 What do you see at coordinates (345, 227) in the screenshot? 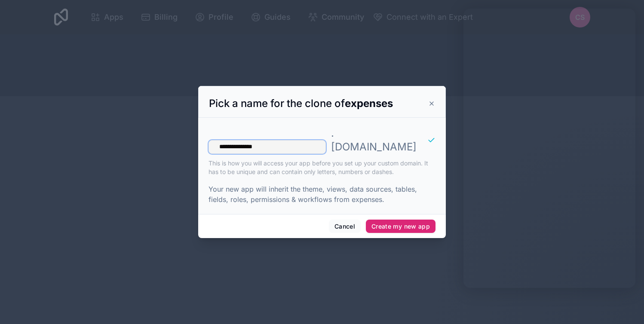
I see `button: Cancel` at bounding box center [345, 227].